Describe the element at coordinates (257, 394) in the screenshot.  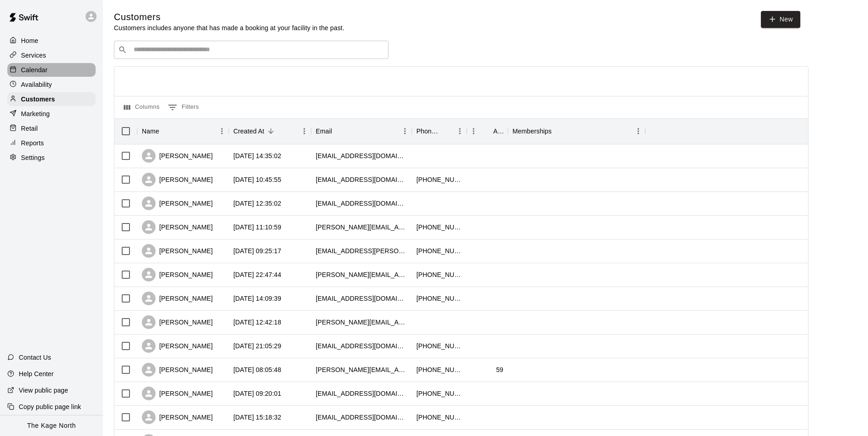
I see `div: 2025-05-26 09:20:01` at that location.